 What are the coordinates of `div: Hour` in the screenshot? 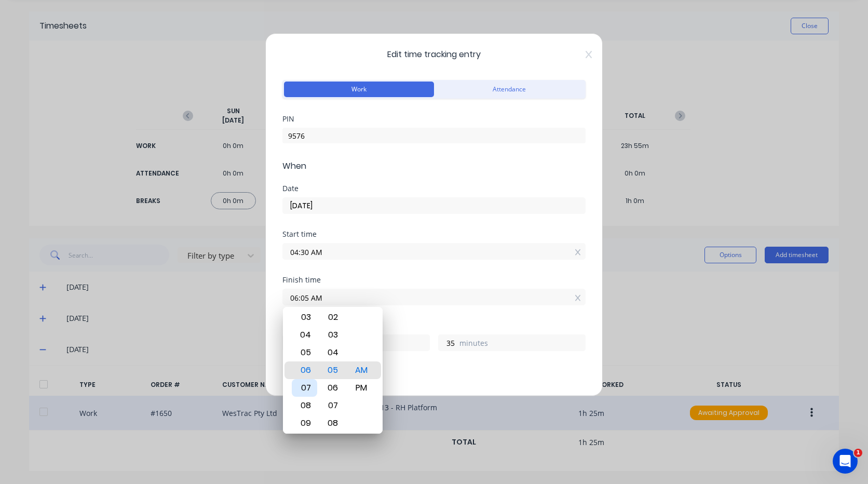 It's located at (304, 370).